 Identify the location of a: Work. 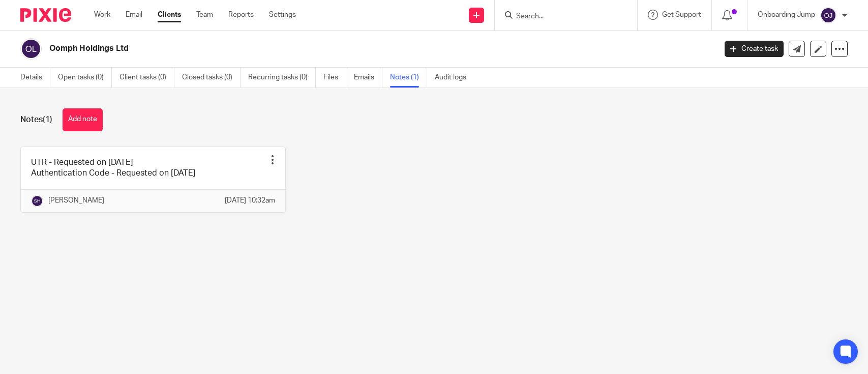
(102, 15).